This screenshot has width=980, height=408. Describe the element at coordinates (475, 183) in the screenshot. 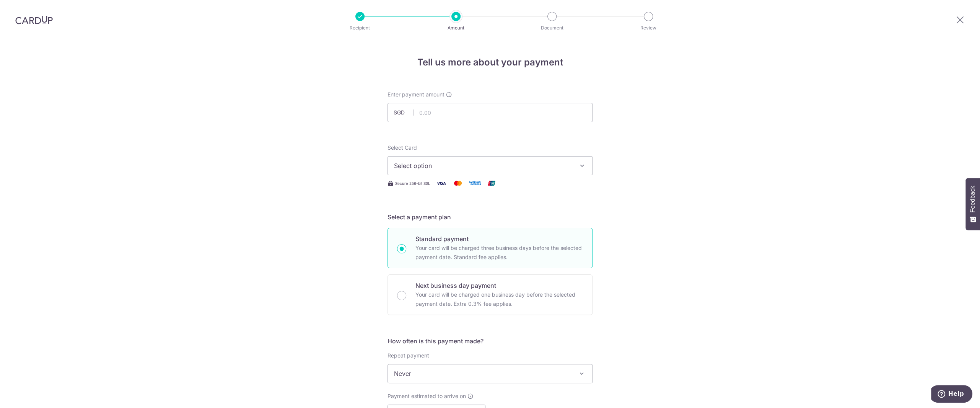

I see `img: American Express` at that location.